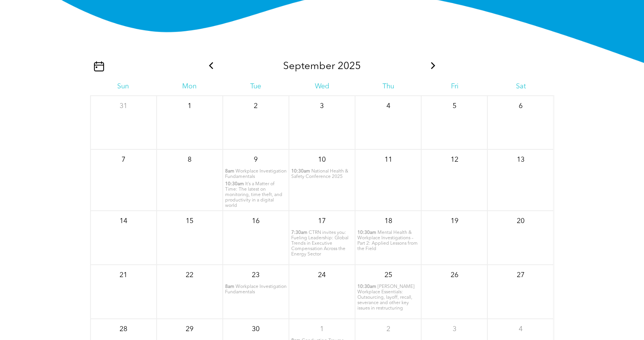 Image resolution: width=644 pixels, height=340 pixels. Describe the element at coordinates (320, 243) in the screenshot. I see `span: CTRN invites you: Fueling Leadership: Global Trends in Executive Compensation Across the Energy S...` at that location.